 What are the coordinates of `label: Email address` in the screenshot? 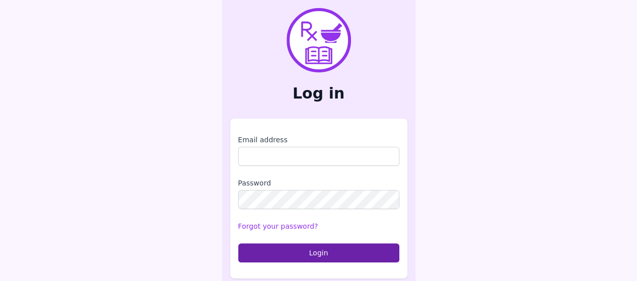 It's located at (319, 140).